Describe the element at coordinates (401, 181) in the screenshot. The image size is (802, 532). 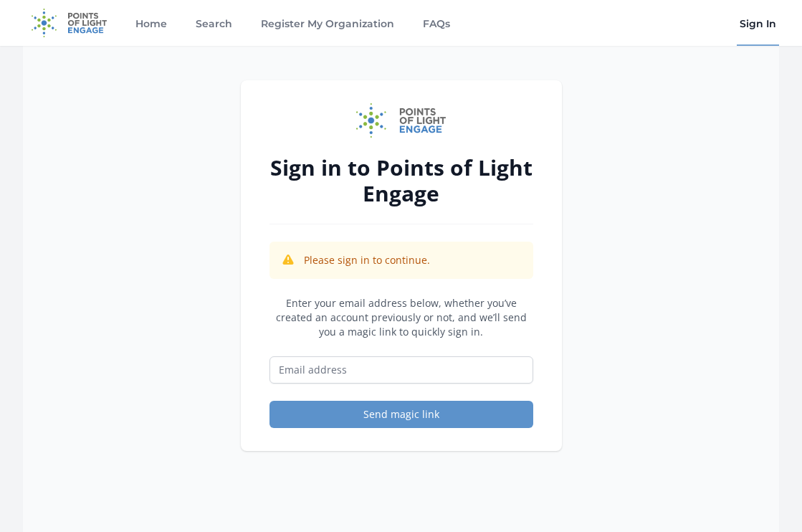
I see `h2: Sign in to Points of Light Engage` at that location.